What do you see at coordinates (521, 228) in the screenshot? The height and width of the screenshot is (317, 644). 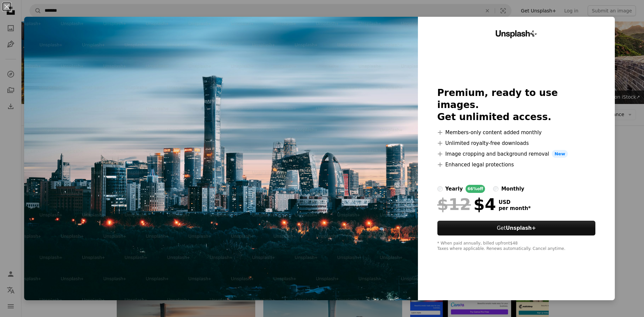 I see `strong: Unsplash+` at bounding box center [521, 228].